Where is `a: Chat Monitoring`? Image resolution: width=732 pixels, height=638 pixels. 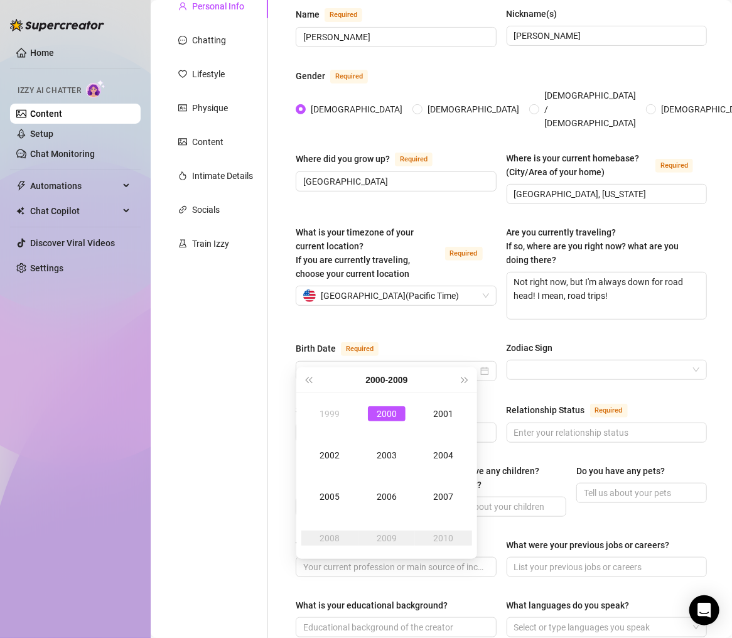
a: Chat Monitoring is located at coordinates (62, 154).